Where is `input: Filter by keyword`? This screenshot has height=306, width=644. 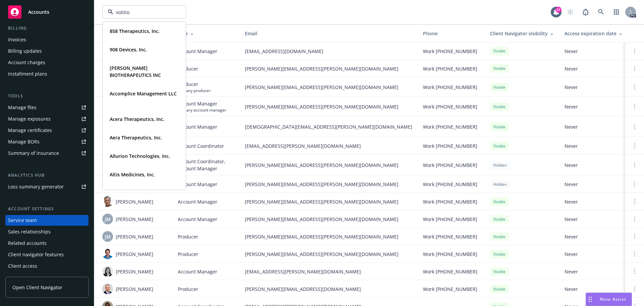
input: Filter by keyword is located at coordinates (143, 12).